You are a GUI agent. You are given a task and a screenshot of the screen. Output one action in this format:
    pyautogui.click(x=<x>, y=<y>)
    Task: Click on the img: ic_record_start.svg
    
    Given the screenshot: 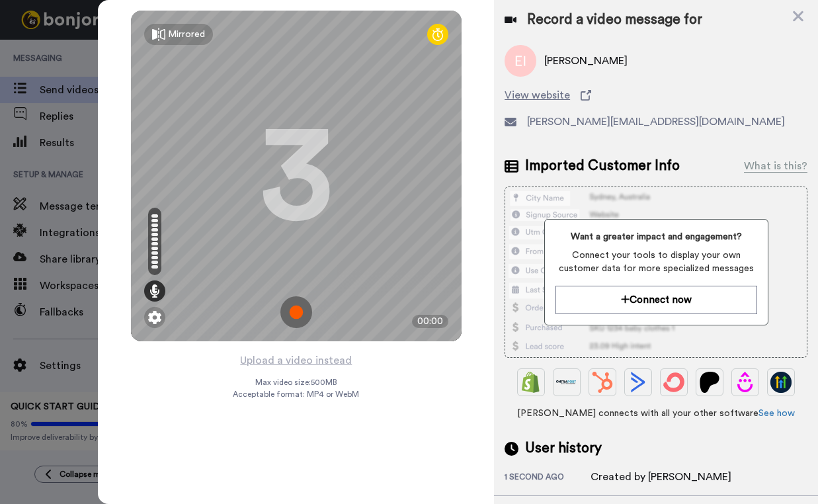 What is the action you would take?
    pyautogui.click(x=296, y=312)
    